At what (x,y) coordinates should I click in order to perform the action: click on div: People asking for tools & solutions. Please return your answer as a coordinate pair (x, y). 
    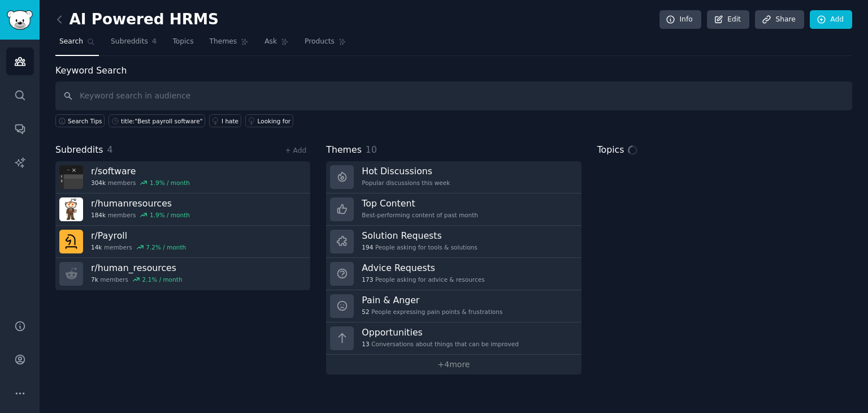
    Looking at the image, I should click on (419, 248).